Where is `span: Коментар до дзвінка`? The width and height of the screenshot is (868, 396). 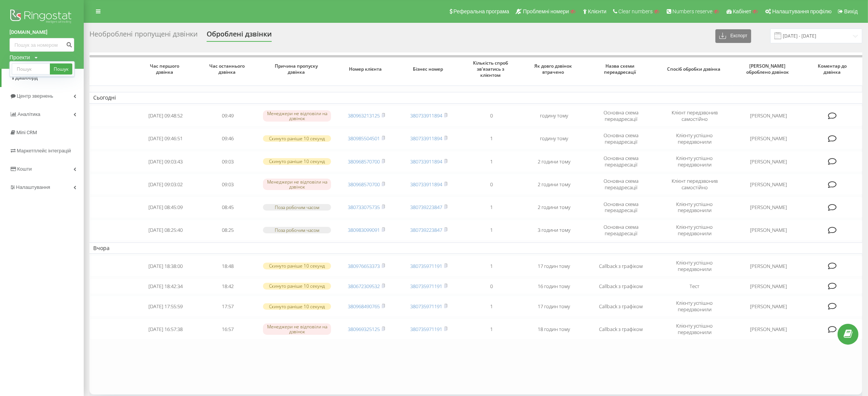 span: Коментар до дзвінка is located at coordinates (833, 69).